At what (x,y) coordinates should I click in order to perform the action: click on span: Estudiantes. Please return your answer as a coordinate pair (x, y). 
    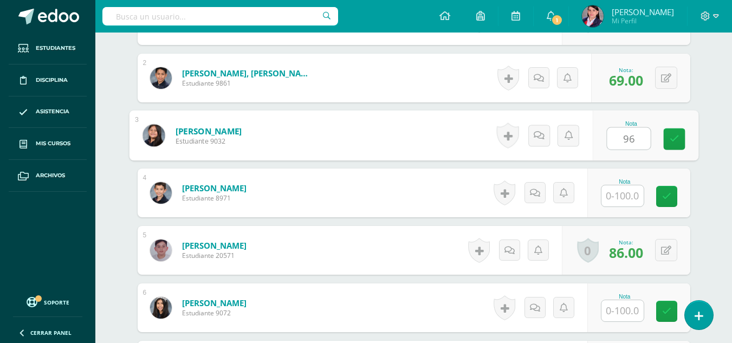
    Looking at the image, I should click on (55, 48).